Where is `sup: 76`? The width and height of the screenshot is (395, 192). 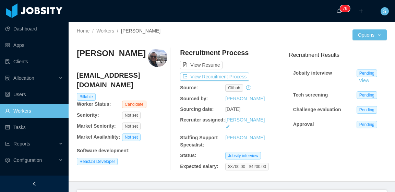
sup: 76 is located at coordinates (345, 9).